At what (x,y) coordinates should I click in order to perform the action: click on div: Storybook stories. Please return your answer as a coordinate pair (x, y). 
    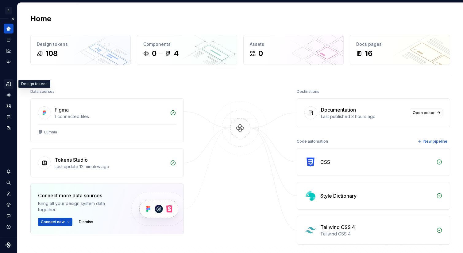
    Looking at the image, I should click on (9, 117).